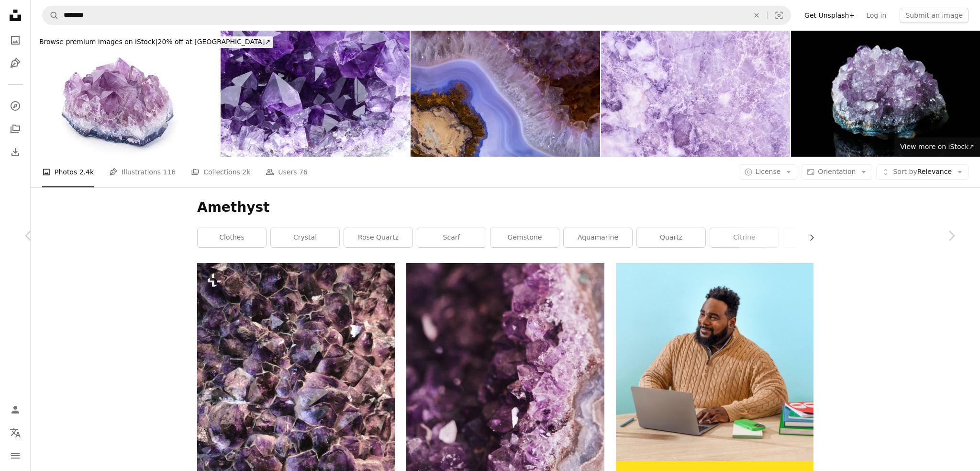 This screenshot has width=980, height=471. I want to click on button: scroll list to the right, so click(808, 237).